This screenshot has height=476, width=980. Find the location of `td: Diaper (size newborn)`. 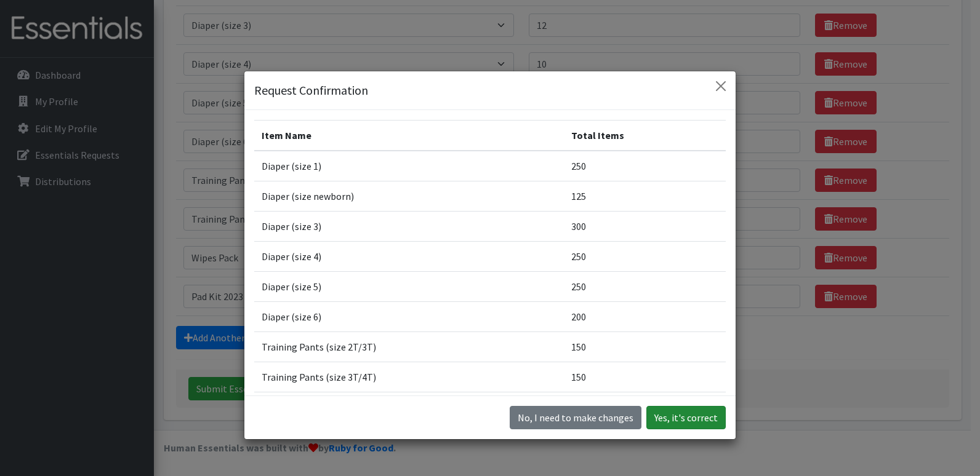

td: Diaper (size newborn) is located at coordinates (409, 196).